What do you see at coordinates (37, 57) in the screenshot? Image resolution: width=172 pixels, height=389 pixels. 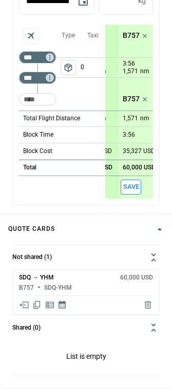 I see `div: Not found` at bounding box center [37, 57].